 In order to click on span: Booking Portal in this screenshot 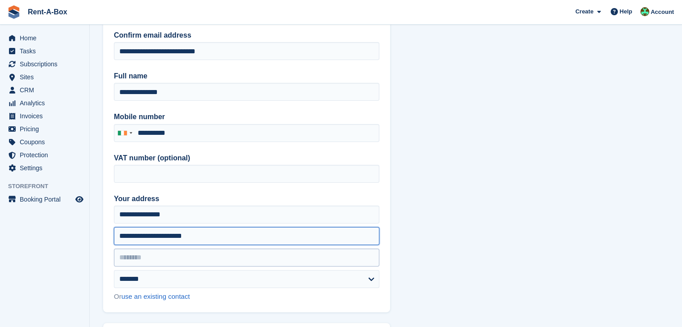, I will do `click(47, 199)`.